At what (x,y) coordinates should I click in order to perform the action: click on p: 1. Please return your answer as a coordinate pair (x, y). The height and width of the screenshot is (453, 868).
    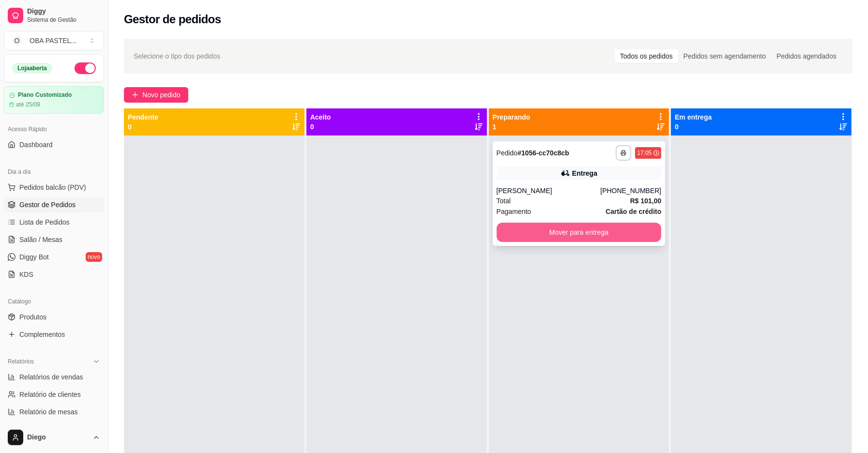
    Looking at the image, I should click on (511, 127).